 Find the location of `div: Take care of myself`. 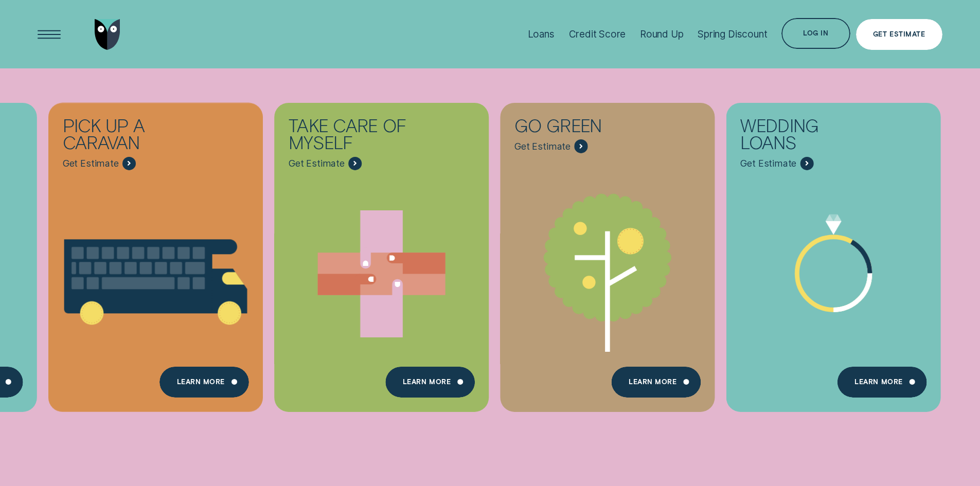

div: Take care of myself is located at coordinates (357, 137).